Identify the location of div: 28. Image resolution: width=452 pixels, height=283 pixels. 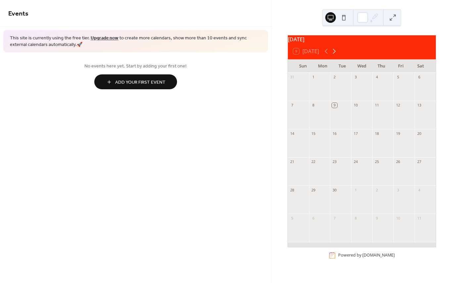
(292, 190).